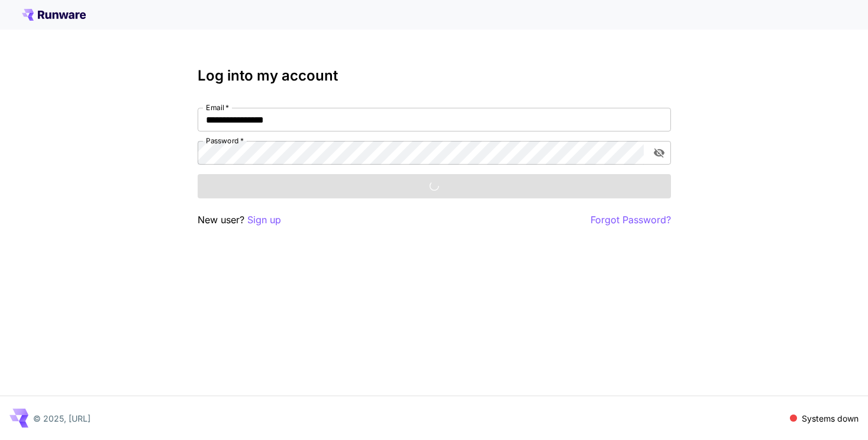 The height and width of the screenshot is (440, 868). What do you see at coordinates (631, 220) in the screenshot?
I see `p: Forgot Password?` at bounding box center [631, 220].